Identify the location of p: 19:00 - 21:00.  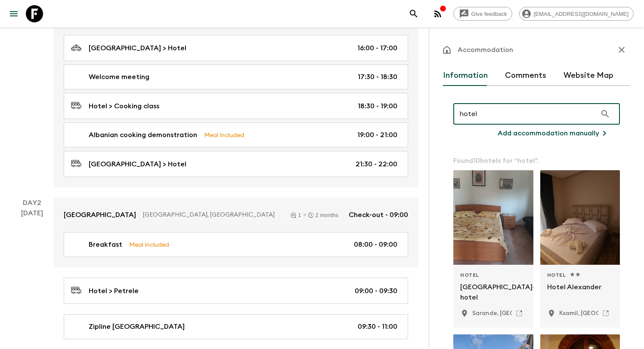
(377, 135).